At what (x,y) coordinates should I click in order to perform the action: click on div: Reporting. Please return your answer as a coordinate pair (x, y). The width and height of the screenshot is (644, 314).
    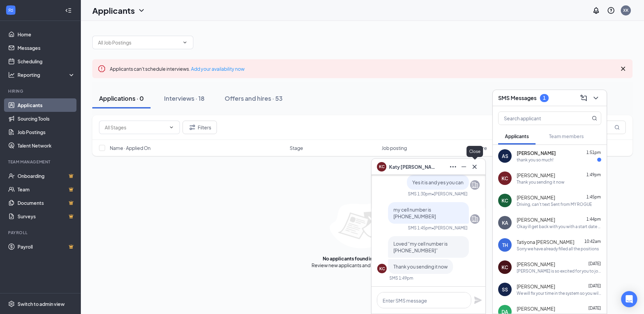
    Looking at the image, I should click on (46, 75).